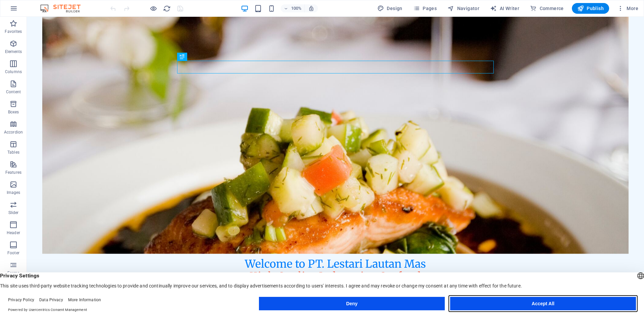 This screenshot has width=644, height=317. I want to click on button: More, so click(628, 8).